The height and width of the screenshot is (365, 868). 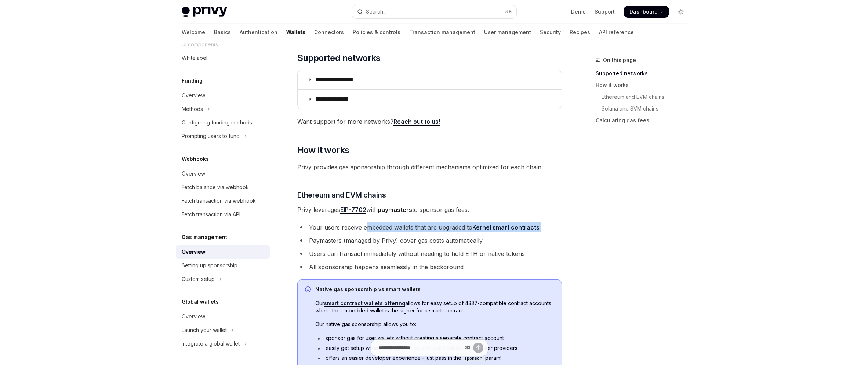 I want to click on span: Supported networks, so click(x=339, y=58).